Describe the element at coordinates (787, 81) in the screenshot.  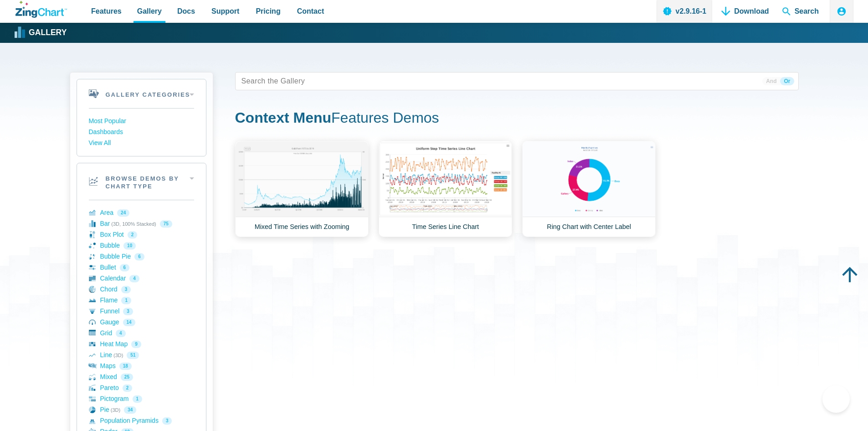
I see `span: Or` at that location.